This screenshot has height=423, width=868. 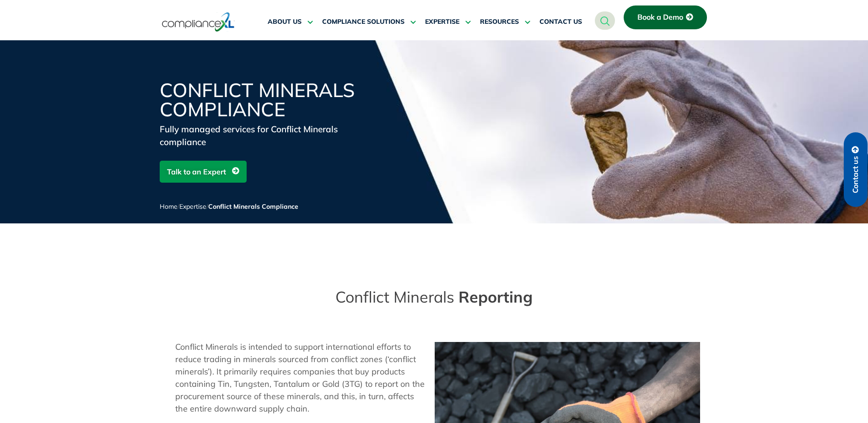 What do you see at coordinates (369, 22) in the screenshot?
I see `a: COMPLIANCE SOLUTIONS` at bounding box center [369, 22].